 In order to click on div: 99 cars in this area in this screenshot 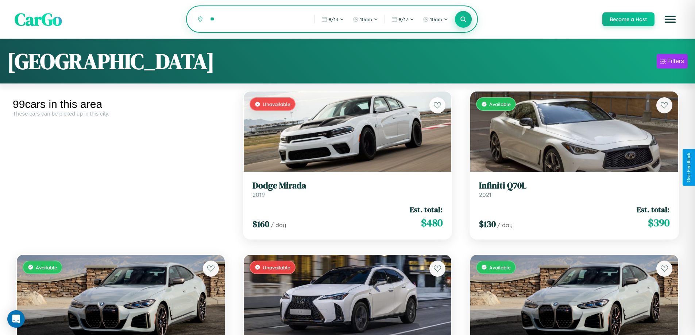, I will do `click(121, 104)`.